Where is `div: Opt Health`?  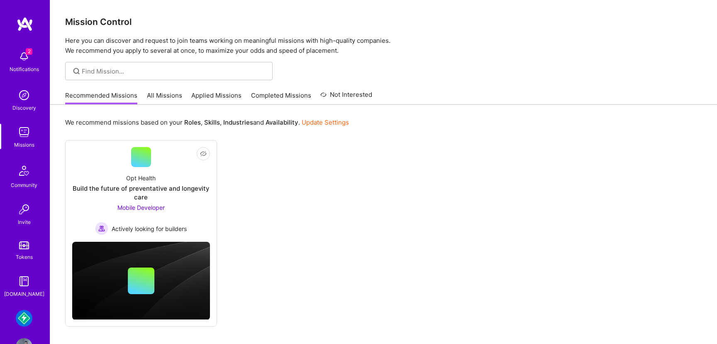 div: Opt Health is located at coordinates (141, 178).